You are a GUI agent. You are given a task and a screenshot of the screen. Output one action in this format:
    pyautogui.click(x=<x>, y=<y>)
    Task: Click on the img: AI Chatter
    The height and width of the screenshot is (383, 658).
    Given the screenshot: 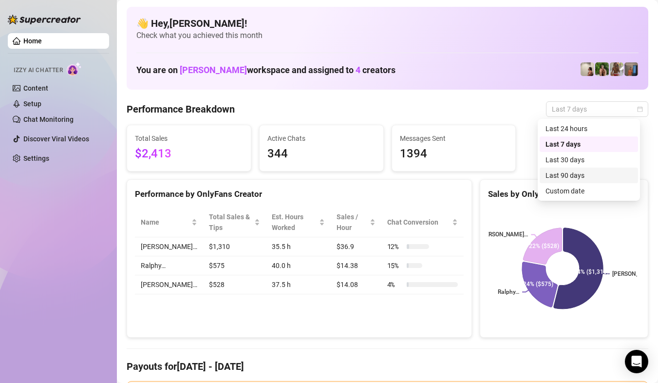 What is the action you would take?
    pyautogui.click(x=74, y=69)
    